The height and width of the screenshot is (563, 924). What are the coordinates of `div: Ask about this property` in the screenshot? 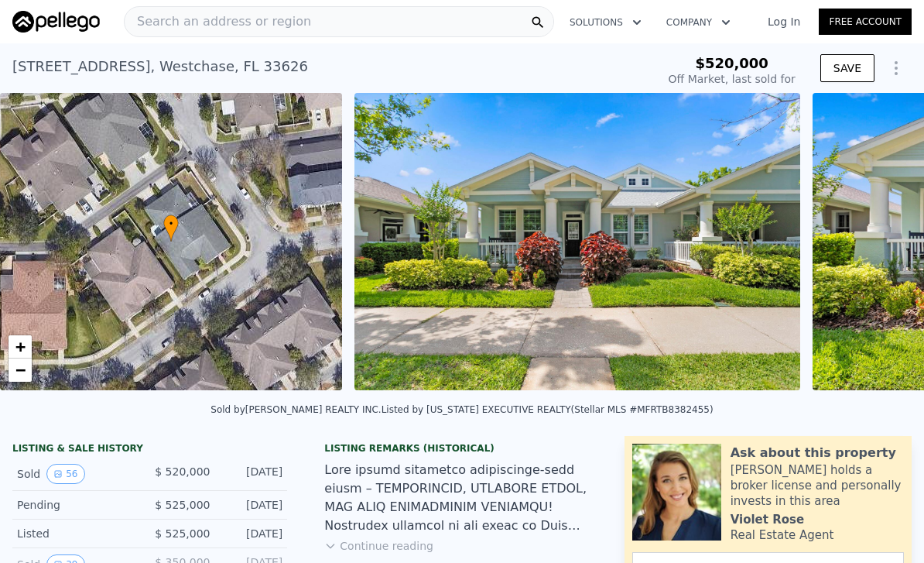 It's located at (814, 453).